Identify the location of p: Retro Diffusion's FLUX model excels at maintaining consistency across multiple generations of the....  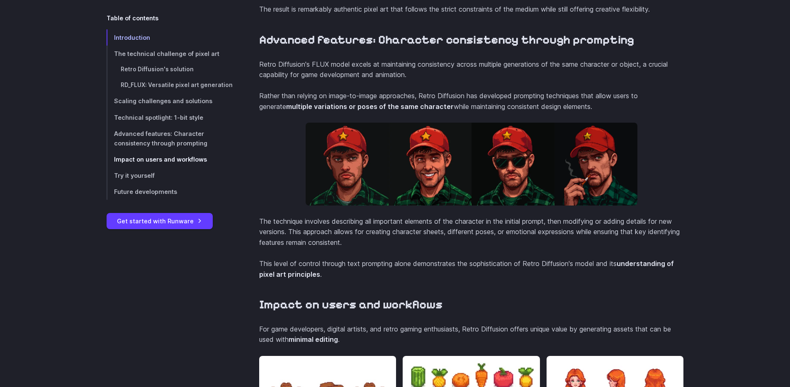
(472, 70).